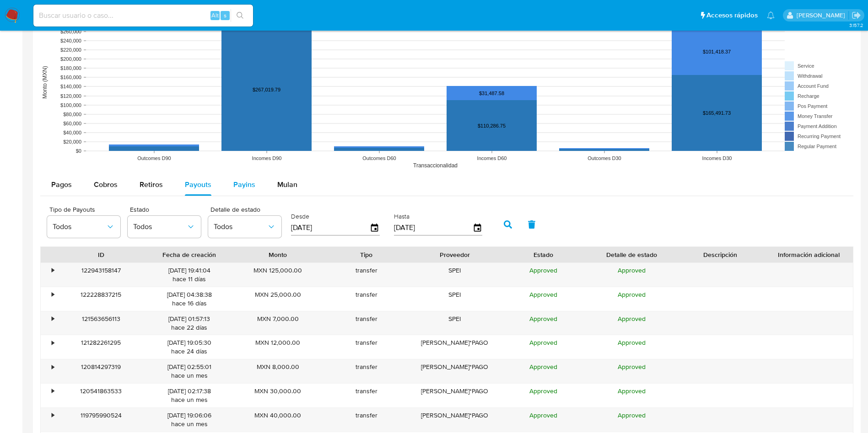  What do you see at coordinates (732, 15) in the screenshot?
I see `span: Accesos rápidos` at bounding box center [732, 15].